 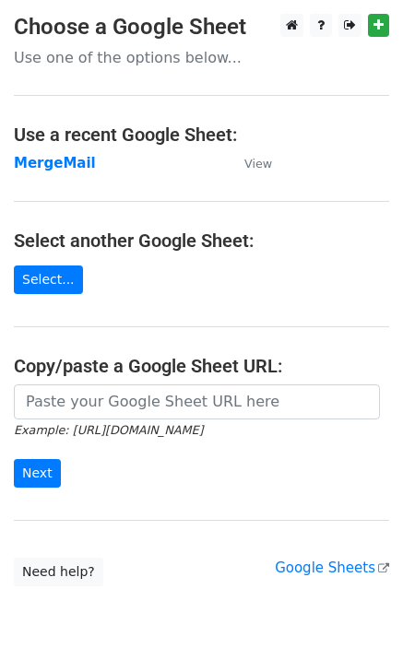 What do you see at coordinates (201, 27) in the screenshot?
I see `h3: Choose a Google Sheet` at bounding box center [201, 27].